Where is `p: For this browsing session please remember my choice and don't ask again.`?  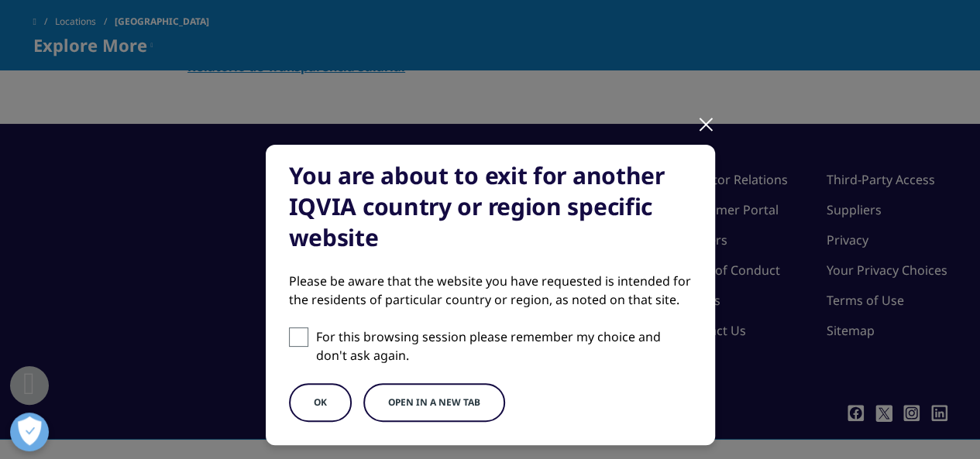
p: For this browsing session please remember my choice and don't ask again. is located at coordinates (504, 346).